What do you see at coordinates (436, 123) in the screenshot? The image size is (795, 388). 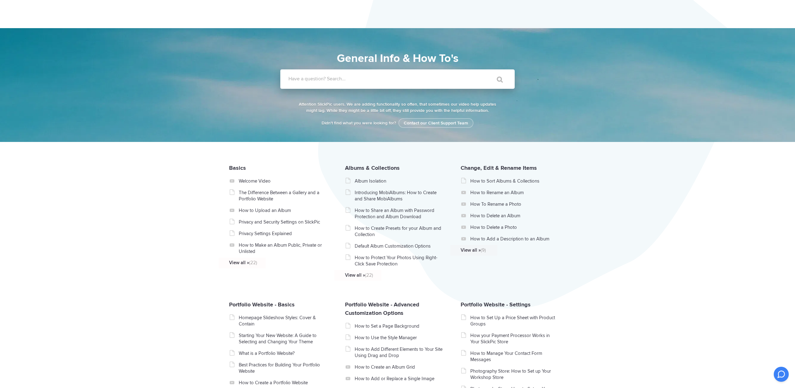 I see `a: Contact our Client Support Team` at bounding box center [436, 123].